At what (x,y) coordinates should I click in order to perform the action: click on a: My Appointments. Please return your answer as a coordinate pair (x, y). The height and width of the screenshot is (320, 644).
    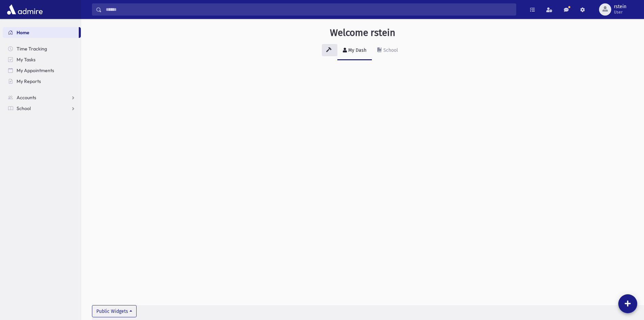
    Looking at the image, I should click on (42, 70).